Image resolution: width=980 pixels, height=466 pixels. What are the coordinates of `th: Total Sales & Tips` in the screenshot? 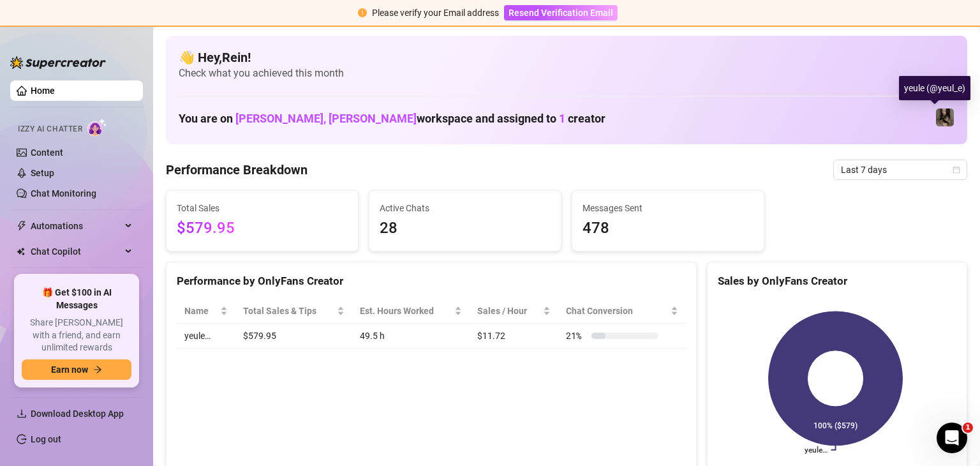 It's located at (293, 311).